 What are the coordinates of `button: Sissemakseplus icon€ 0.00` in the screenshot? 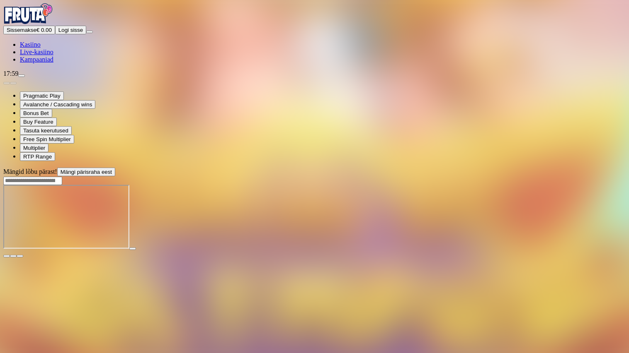 It's located at (29, 30).